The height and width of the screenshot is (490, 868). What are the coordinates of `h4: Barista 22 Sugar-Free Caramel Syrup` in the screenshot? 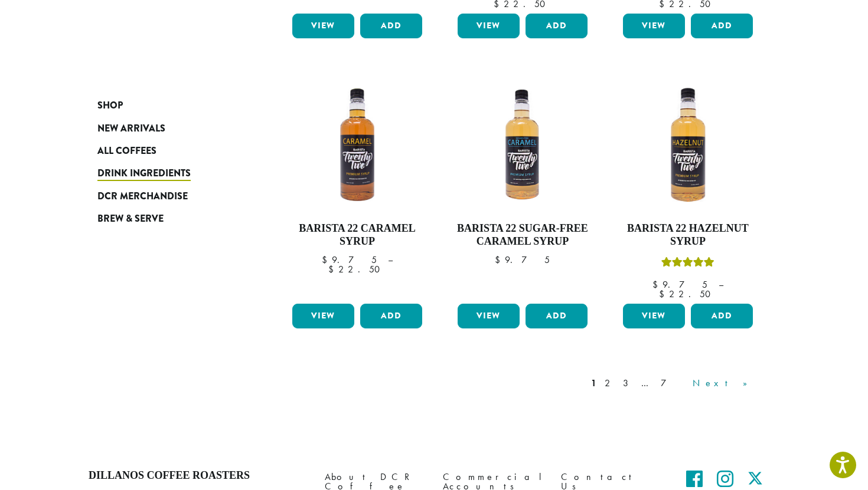 It's located at (523, 235).